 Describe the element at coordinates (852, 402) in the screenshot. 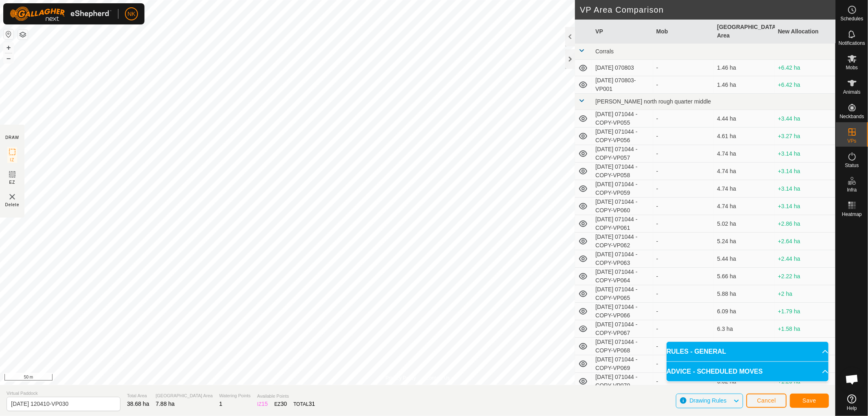

I see `a: Help` at that location.